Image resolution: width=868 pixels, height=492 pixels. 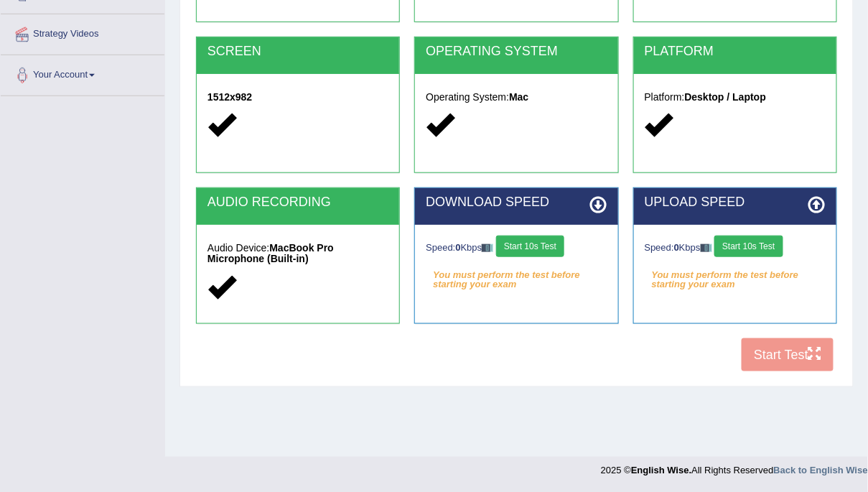 What do you see at coordinates (661, 471) in the screenshot?
I see `strong: English Wise.` at bounding box center [661, 471].